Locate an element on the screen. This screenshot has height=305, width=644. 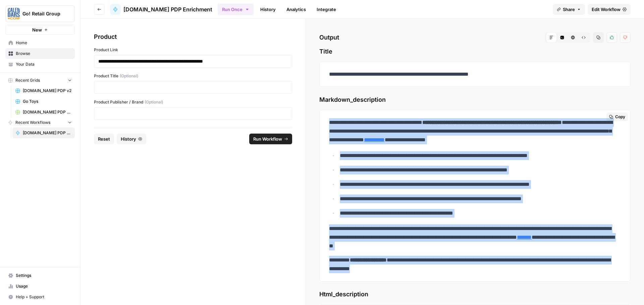
span: Your Data is located at coordinates (44, 64).